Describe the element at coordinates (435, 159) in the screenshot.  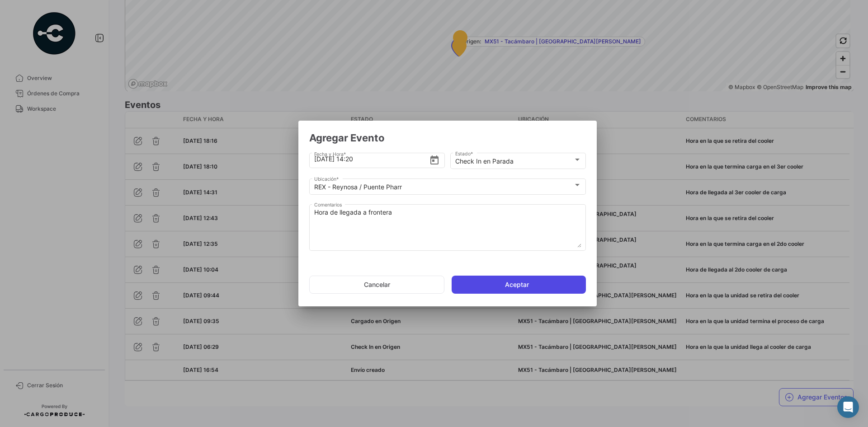
I see `button: Open calendar` at that location.